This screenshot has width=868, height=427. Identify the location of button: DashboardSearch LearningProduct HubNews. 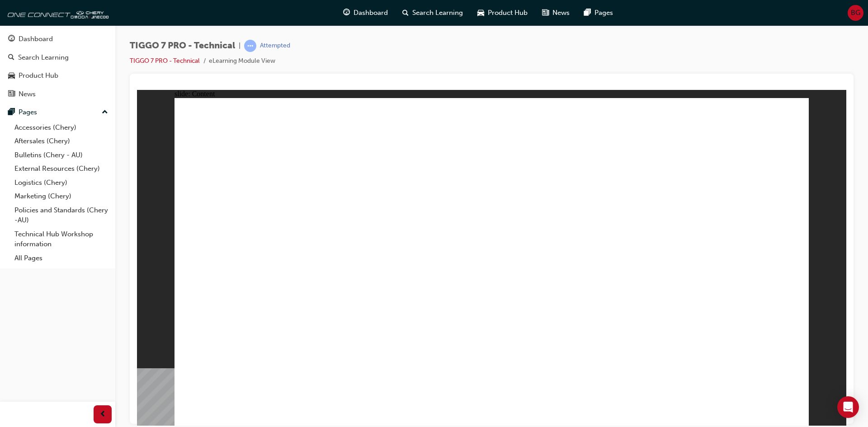
(58, 67).